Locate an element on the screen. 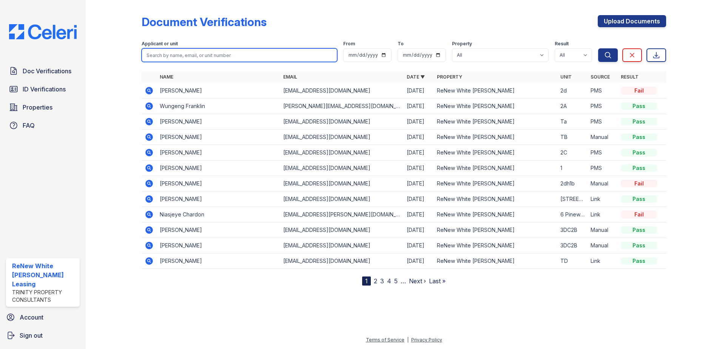 The image size is (722, 349). a: Last » is located at coordinates (437, 281).